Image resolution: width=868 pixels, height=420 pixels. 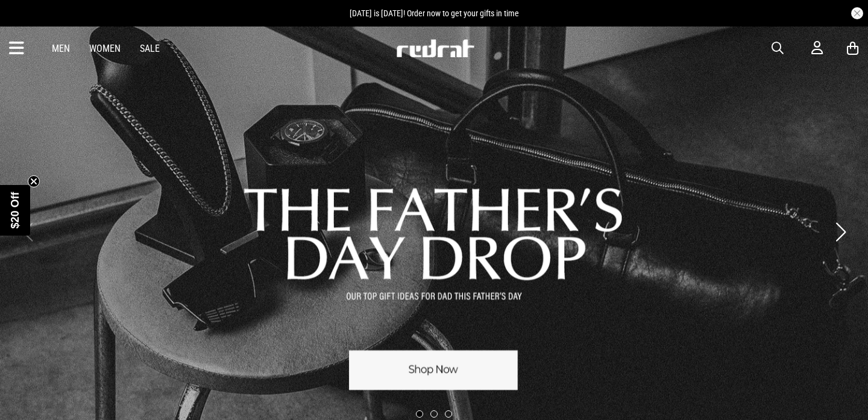 What do you see at coordinates (61, 48) in the screenshot?
I see `a: Men` at bounding box center [61, 48].